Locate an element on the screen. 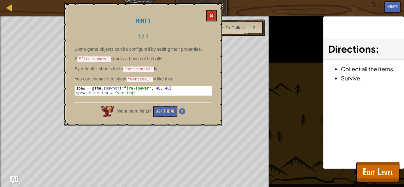  span: Hints is located at coordinates (392, 6).